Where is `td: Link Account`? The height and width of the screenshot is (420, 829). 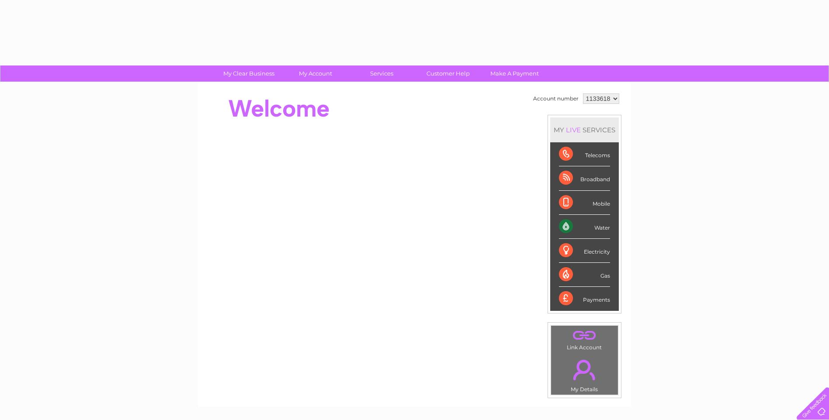
td: Link Account is located at coordinates (584, 339).